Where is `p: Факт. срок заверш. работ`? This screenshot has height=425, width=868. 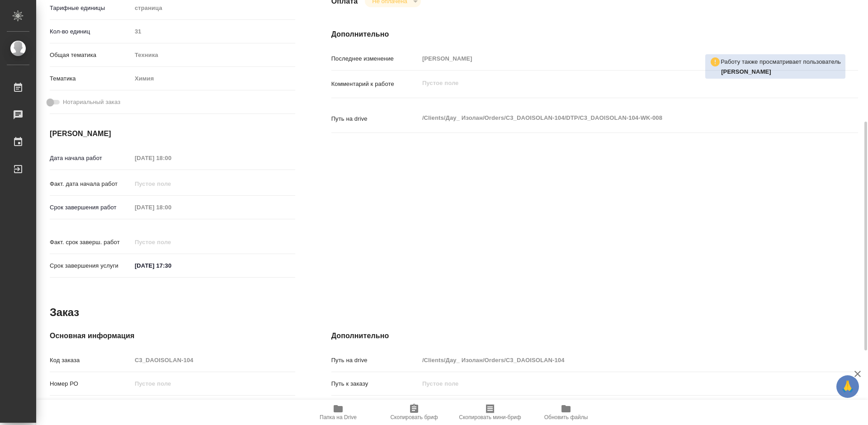
p: Факт. срок заверш. работ is located at coordinates (91, 242).